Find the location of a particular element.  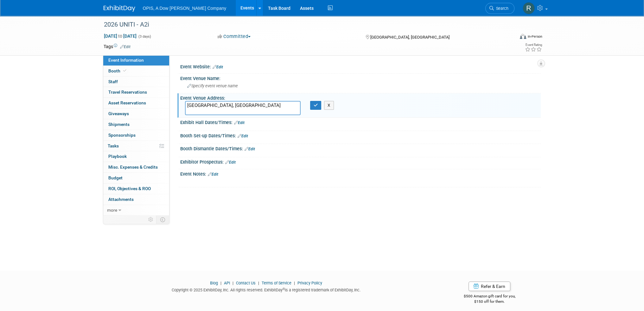

span: more is located at coordinates (112, 210).